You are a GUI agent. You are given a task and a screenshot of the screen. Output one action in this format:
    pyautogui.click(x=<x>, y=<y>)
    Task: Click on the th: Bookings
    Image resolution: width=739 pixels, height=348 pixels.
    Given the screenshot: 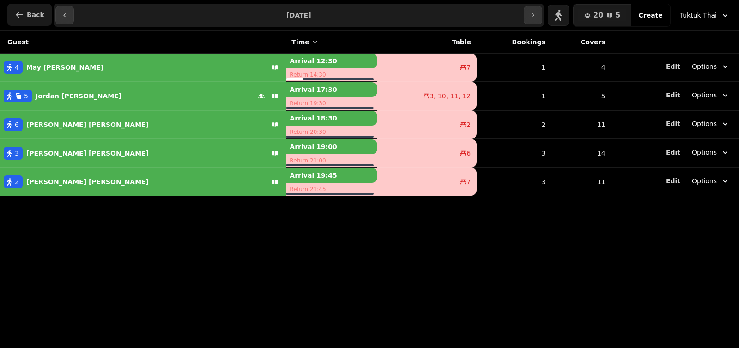 What is the action you would take?
    pyautogui.click(x=514, y=42)
    